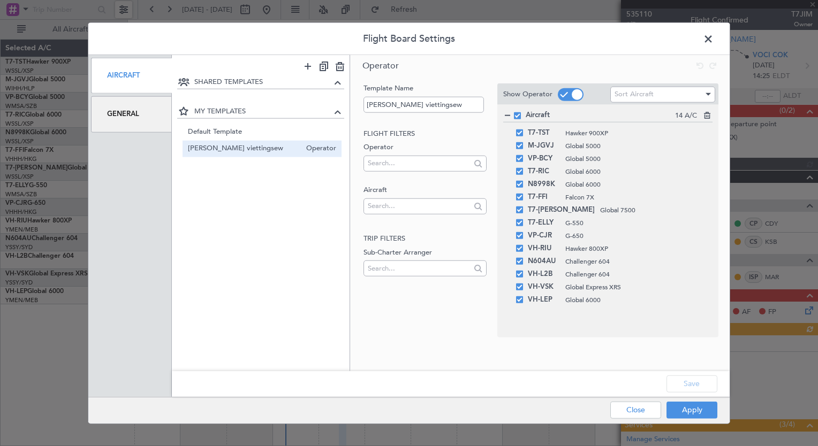 Image resolution: width=818 pixels, height=446 pixels. What do you see at coordinates (635, 410) in the screenshot?
I see `button: Close` at bounding box center [635, 410].